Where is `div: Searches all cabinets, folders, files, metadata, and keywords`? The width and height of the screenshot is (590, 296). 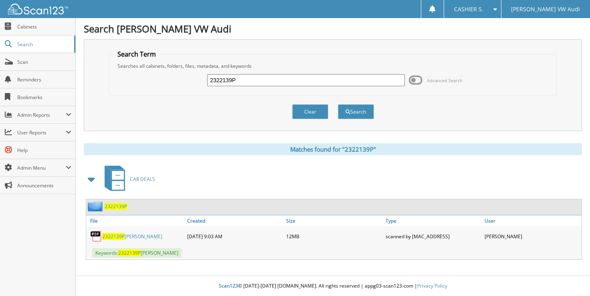
div: Searches all cabinets, folders, files, metadata, and keywords is located at coordinates (333, 66).